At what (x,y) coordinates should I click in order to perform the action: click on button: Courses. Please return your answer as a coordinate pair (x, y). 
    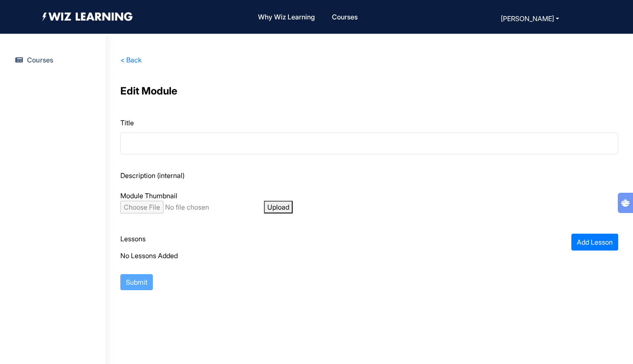
    Looking at the image, I should click on (34, 60).